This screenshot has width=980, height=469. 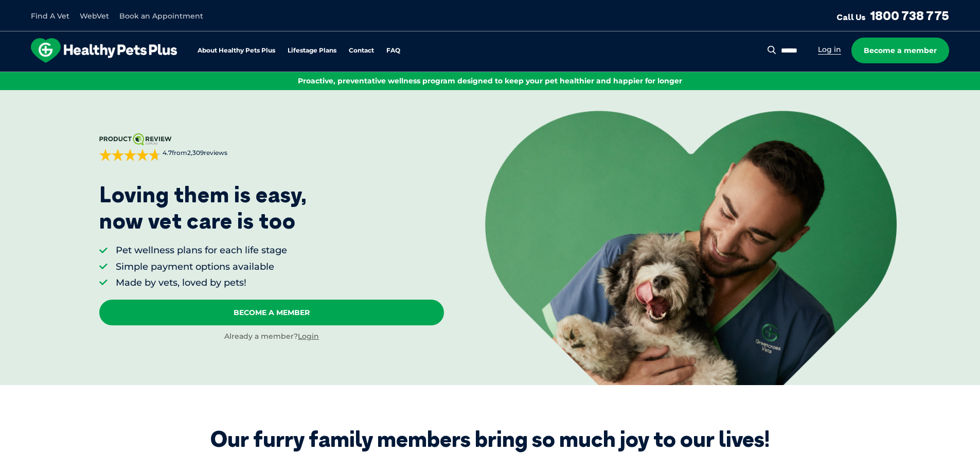 I want to click on li: Pet wellness plans for each life stage, so click(x=201, y=250).